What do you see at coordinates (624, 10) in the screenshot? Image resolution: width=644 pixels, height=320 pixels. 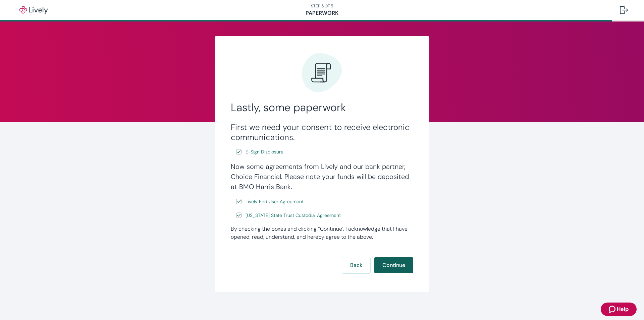 I see `button: Log out` at bounding box center [624, 10].